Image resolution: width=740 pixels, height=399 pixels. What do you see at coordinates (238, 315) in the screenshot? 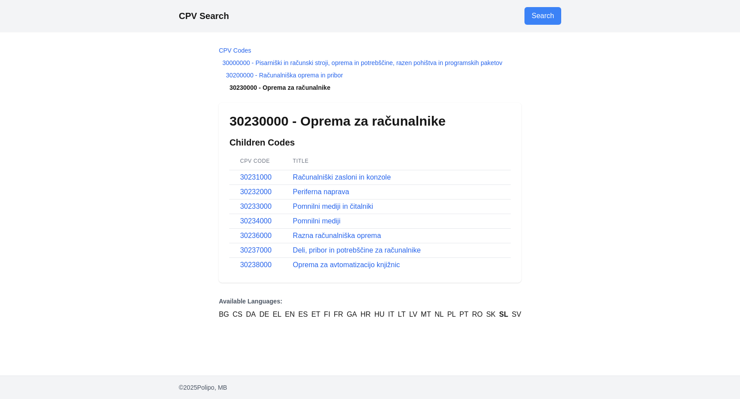
I see `a: CS` at bounding box center [238, 315].